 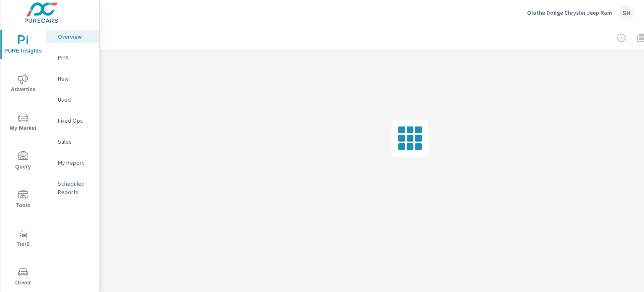 I want to click on span: Advertise, so click(x=23, y=84).